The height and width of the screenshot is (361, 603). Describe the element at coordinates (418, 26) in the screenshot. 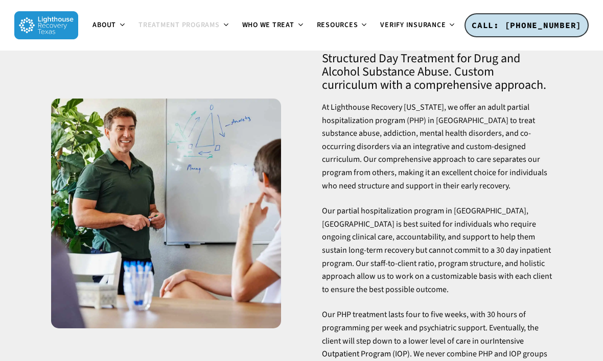

I see `a: Verify Insurance` at that location.